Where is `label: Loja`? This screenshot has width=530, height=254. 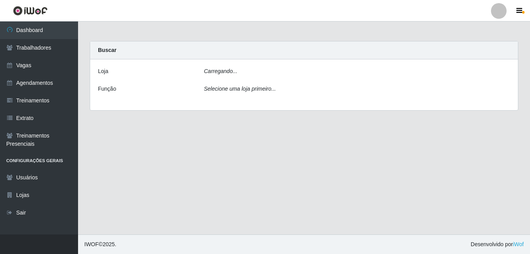
label: Loja is located at coordinates (103, 71).